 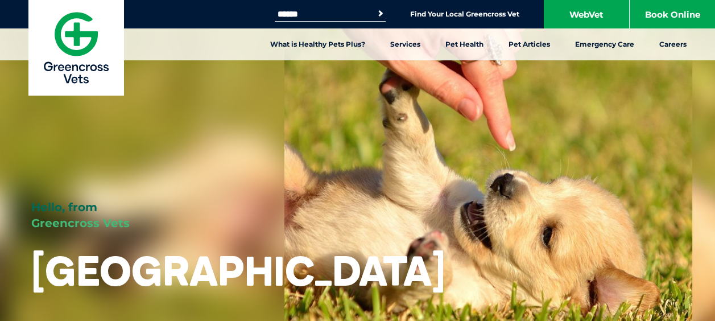 I want to click on a: Pet Health, so click(x=464, y=44).